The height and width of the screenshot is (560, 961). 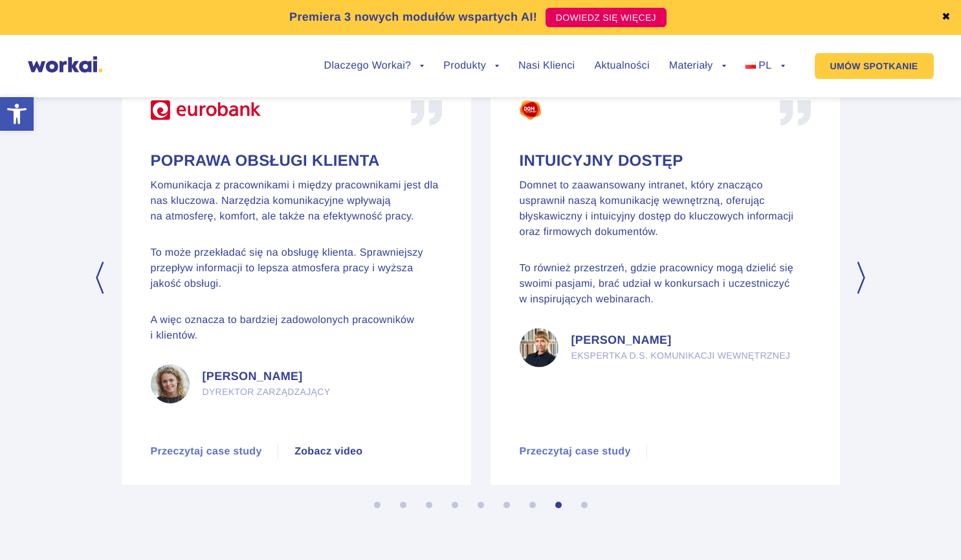 What do you see at coordinates (562, 508) in the screenshot?
I see `button: 8 of 5` at bounding box center [562, 508].